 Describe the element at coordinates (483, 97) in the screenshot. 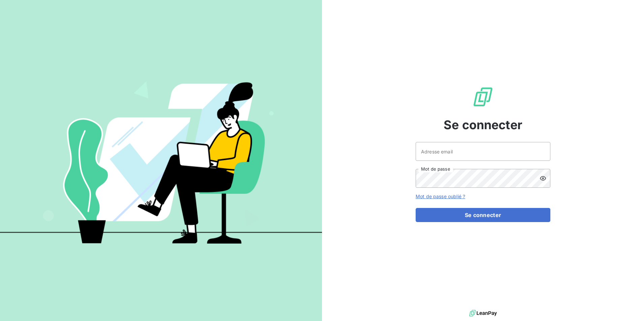

I see `img: Logo LeanPay` at that location.